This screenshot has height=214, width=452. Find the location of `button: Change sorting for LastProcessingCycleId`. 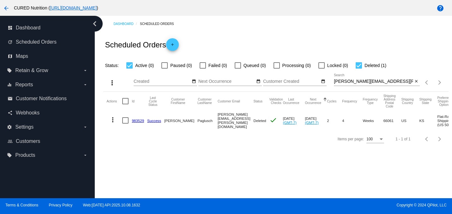

button: Change sorting for LastProcessingCycleId is located at coordinates (153, 101).